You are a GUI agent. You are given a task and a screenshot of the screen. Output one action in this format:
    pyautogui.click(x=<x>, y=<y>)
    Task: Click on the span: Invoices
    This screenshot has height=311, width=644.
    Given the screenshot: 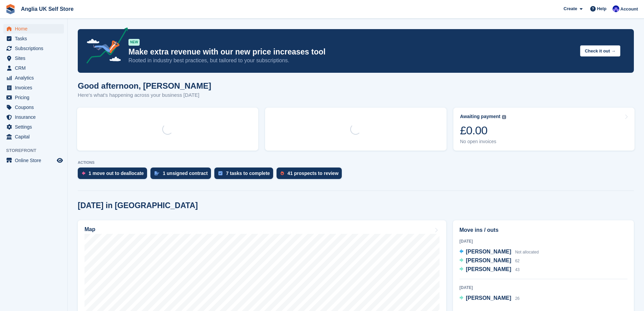 What is the action you would take?
    pyautogui.click(x=35, y=87)
    